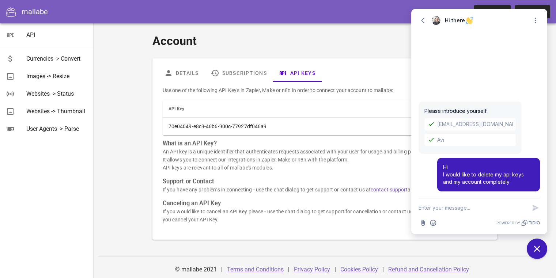 This screenshot has width=556, height=278. I want to click on a: contact support, so click(390, 190).